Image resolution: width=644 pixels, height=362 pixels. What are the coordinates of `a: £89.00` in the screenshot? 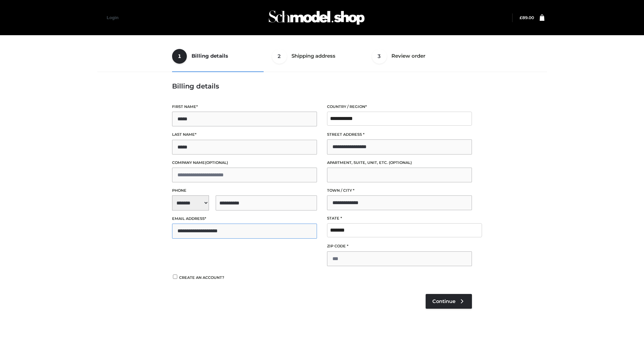 It's located at (526, 17).